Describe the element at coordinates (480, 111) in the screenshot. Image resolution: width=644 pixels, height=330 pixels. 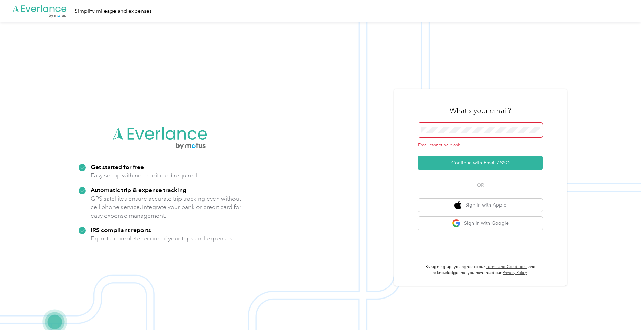
I see `h3: What's your email?` at that location.